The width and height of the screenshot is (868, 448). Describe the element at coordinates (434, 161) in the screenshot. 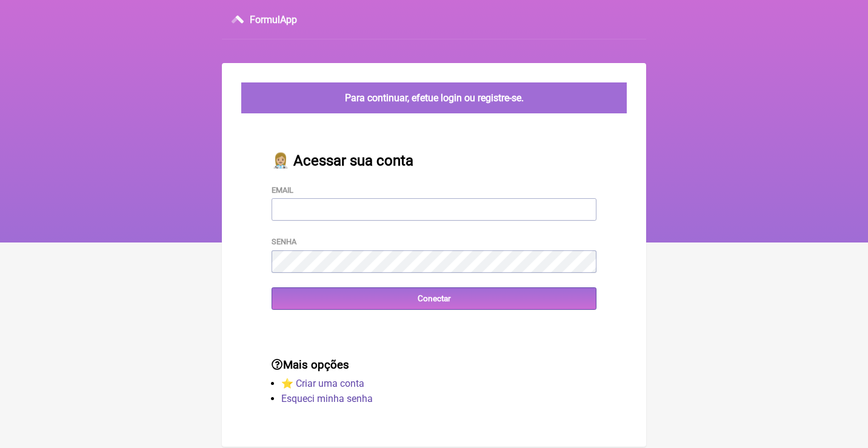

I see `h2: 👩🏼‍⚕️ Acessar sua conta` at that location.